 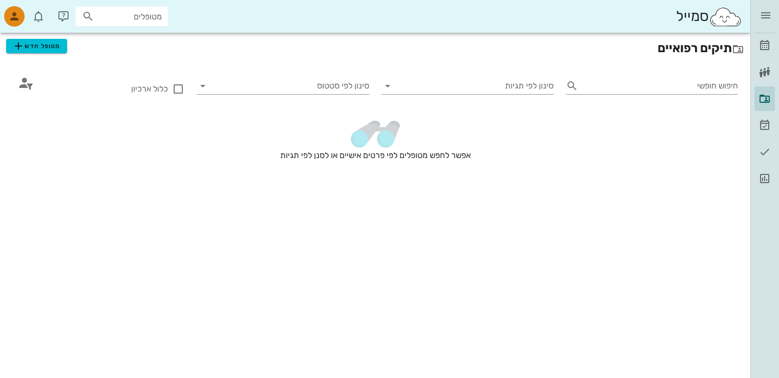 What do you see at coordinates (375, 48) in the screenshot?
I see `h2: תיקים רפואיים` at bounding box center [375, 48].